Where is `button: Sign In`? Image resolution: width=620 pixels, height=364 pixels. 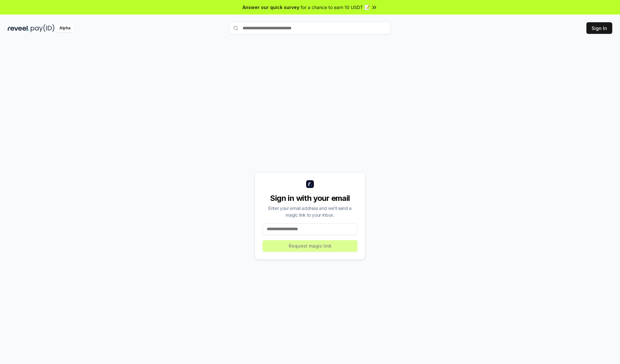 button: Sign In is located at coordinates (599, 28).